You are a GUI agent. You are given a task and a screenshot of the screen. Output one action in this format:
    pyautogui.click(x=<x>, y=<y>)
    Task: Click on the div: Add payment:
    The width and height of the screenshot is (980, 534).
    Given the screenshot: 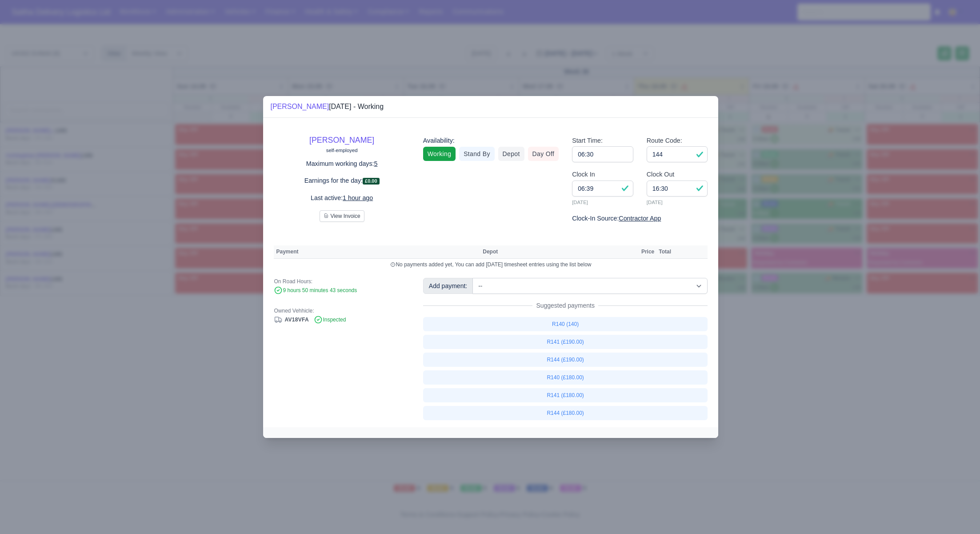 What is the action you would take?
    pyautogui.click(x=449, y=286)
    